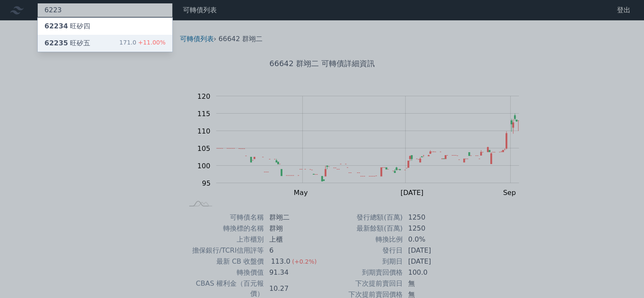  What do you see at coordinates (105, 26) in the screenshot?
I see `a: 62234旺矽四` at bounding box center [105, 26].